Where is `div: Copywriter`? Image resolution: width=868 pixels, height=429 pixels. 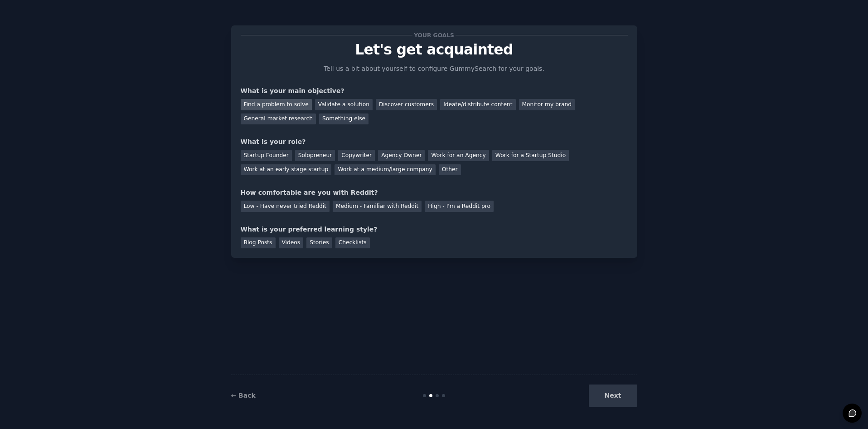 div: Copywriter is located at coordinates (357, 155).